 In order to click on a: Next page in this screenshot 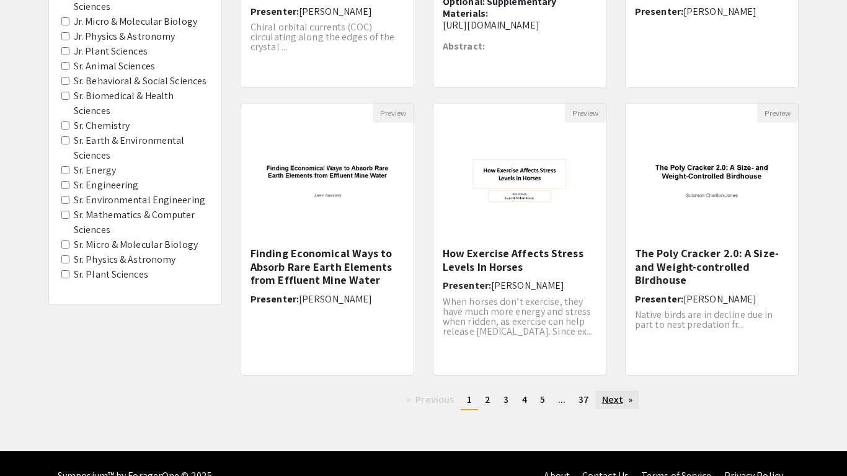, I will do `click(617, 400)`.